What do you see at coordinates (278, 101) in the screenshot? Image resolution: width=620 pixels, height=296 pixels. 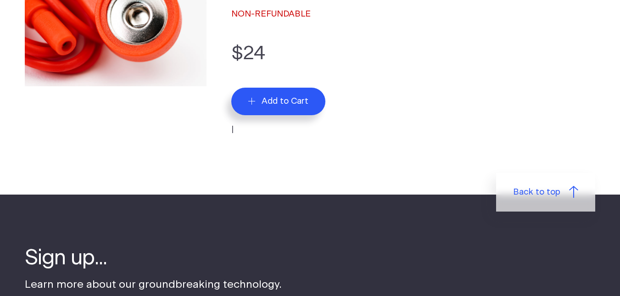 I see `button: Add to Cart` at bounding box center [278, 101].